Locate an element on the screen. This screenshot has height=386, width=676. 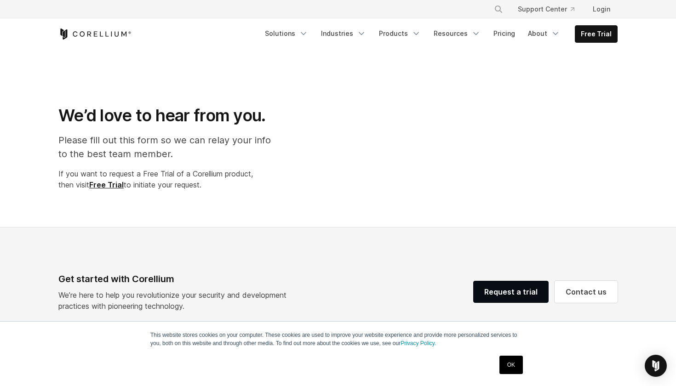
a: Resources is located at coordinates (457, 34).